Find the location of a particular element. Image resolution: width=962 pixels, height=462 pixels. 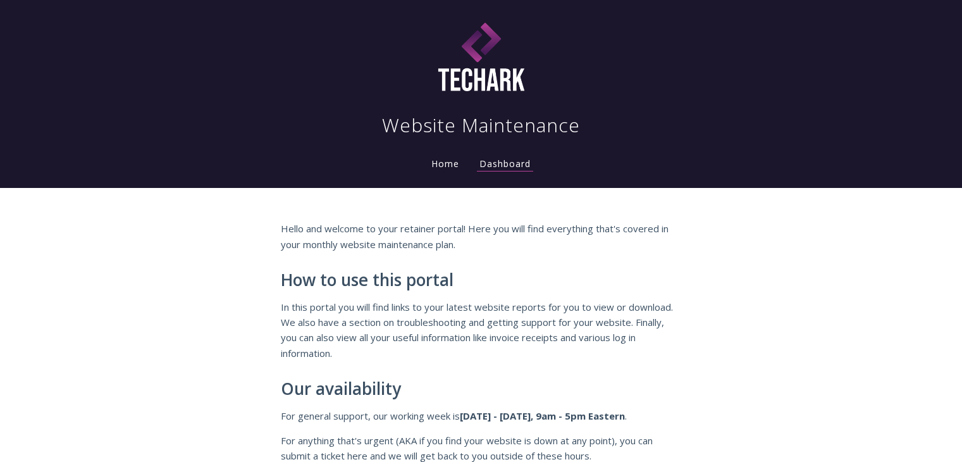

a: Dashboard is located at coordinates (505, 165).